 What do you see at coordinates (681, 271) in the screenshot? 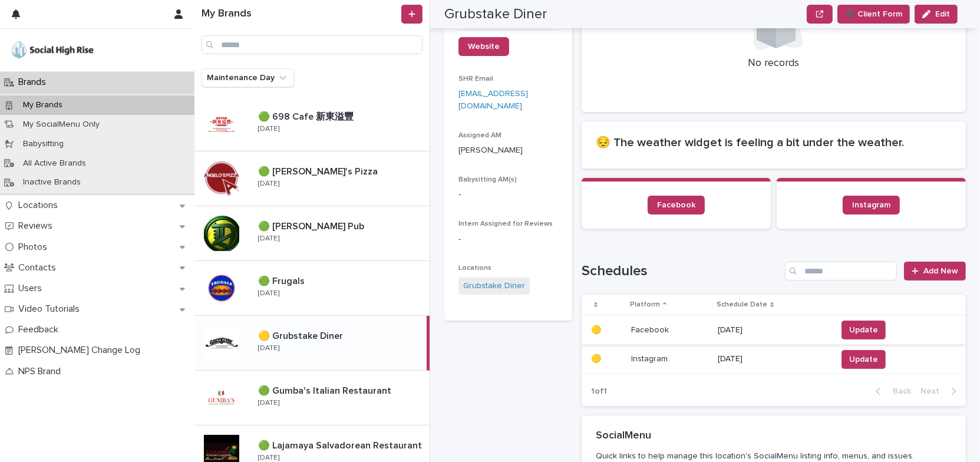
I see `h1: Schedules` at bounding box center [681, 271].